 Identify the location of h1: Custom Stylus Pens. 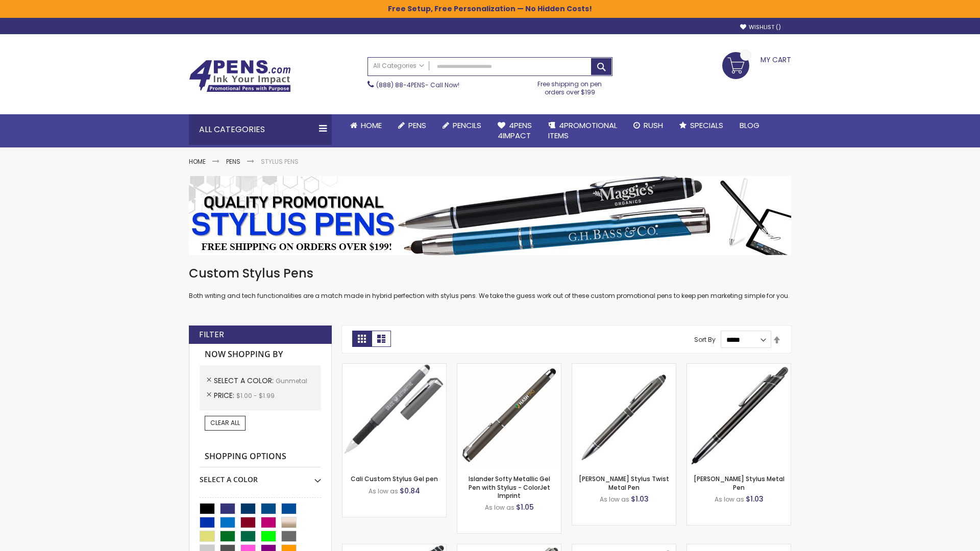
(490, 274).